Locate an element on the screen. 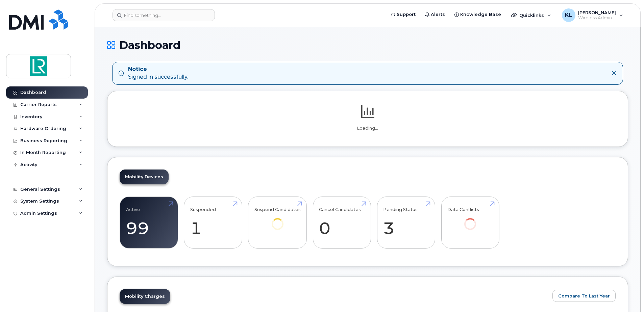 This screenshot has height=312, width=644. p: Loading... is located at coordinates (367, 129).